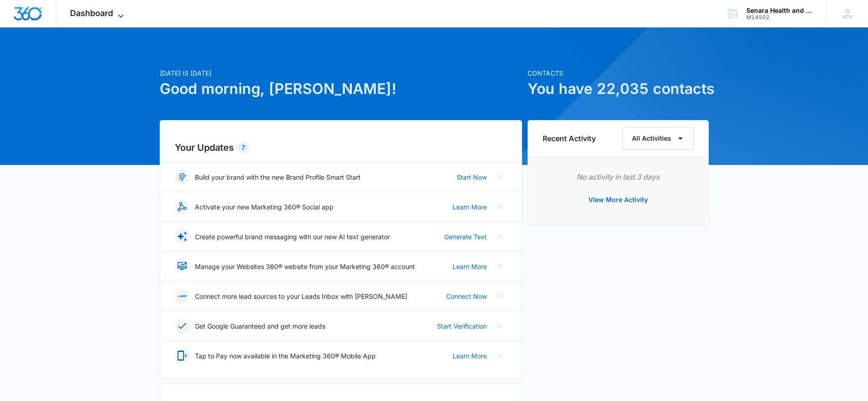 The image size is (868, 401). What do you see at coordinates (341, 147) in the screenshot?
I see `h2: Your Updates` at bounding box center [341, 147].